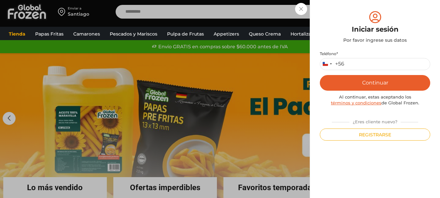 The image size is (440, 198). Describe the element at coordinates (340, 64) in the screenshot. I see `div: +56` at that location.